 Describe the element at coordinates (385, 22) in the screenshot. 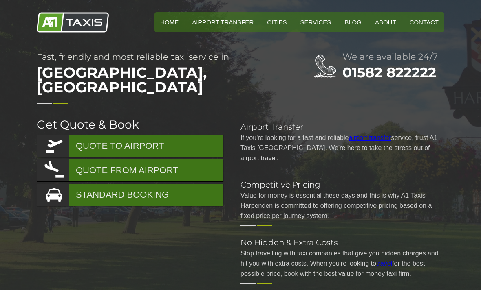

I see `a: About` at that location.